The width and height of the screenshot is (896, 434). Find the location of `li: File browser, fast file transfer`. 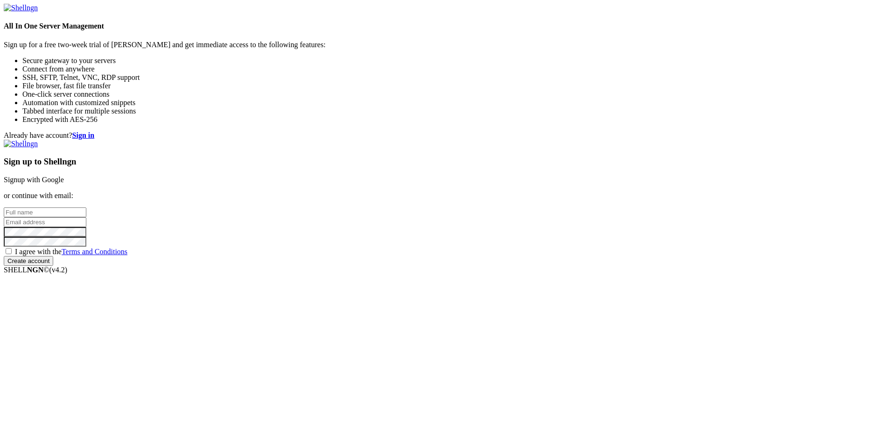

li: File browser, fast file transfer is located at coordinates (457, 86).